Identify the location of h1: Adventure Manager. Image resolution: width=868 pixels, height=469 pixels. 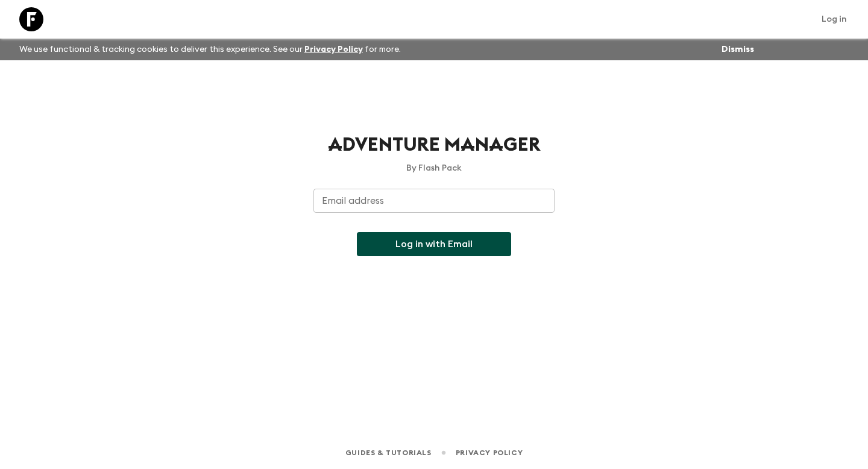
(434, 144).